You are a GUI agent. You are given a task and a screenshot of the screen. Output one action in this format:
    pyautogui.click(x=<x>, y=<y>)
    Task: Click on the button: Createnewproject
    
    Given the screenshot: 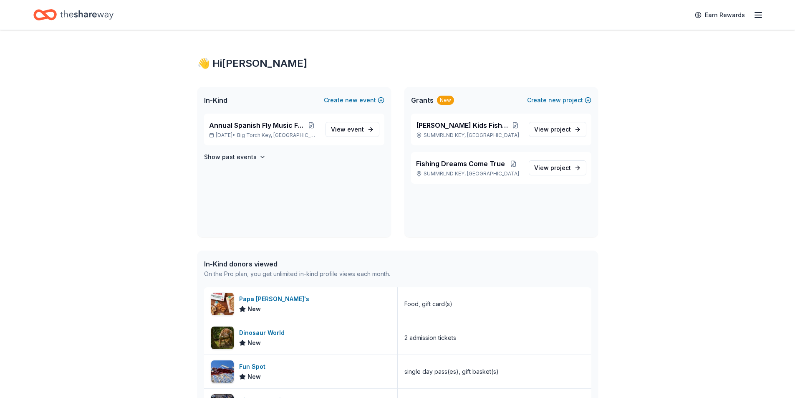 What is the action you would take?
    pyautogui.click(x=559, y=100)
    